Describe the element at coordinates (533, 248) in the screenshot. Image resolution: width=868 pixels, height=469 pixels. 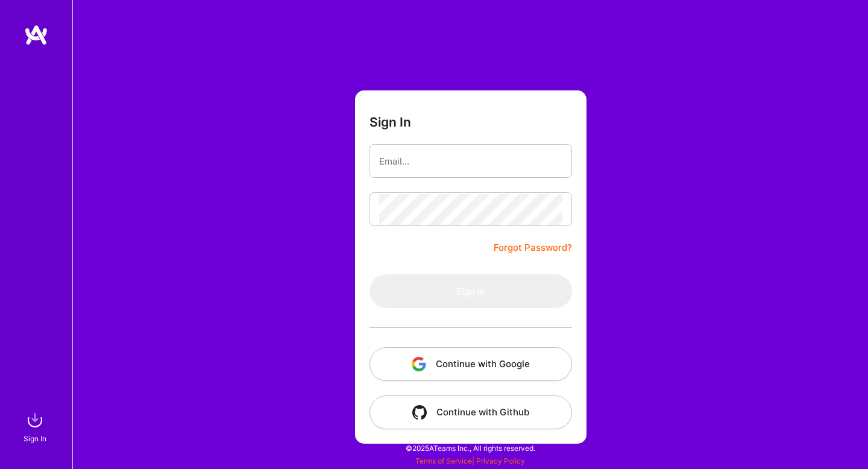
I see `a: Forgot Password?` at that location.